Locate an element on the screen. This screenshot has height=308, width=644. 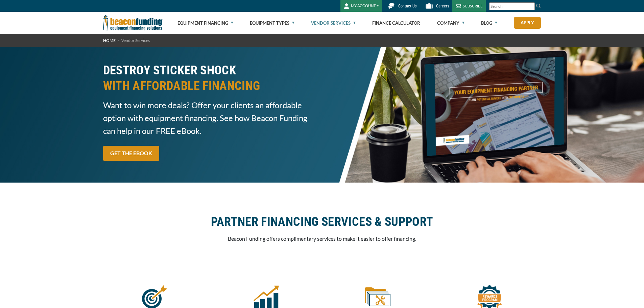
a: GET THE EBOOK is located at coordinates (131, 153).